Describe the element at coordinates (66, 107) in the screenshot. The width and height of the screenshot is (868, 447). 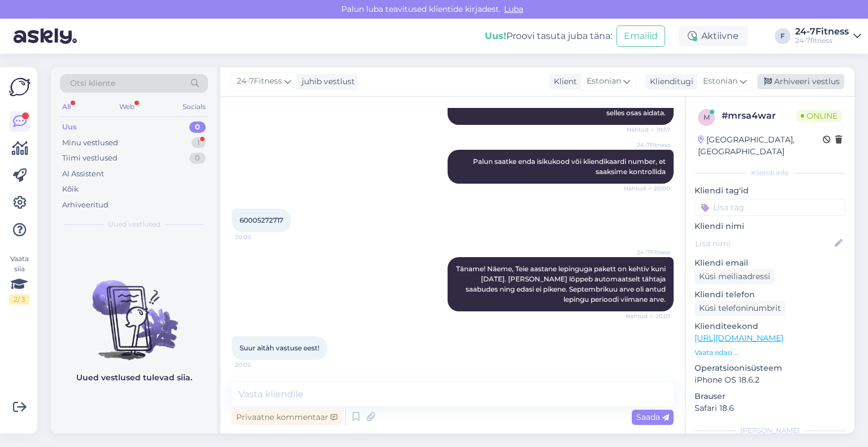
I see `div: All` at that location.